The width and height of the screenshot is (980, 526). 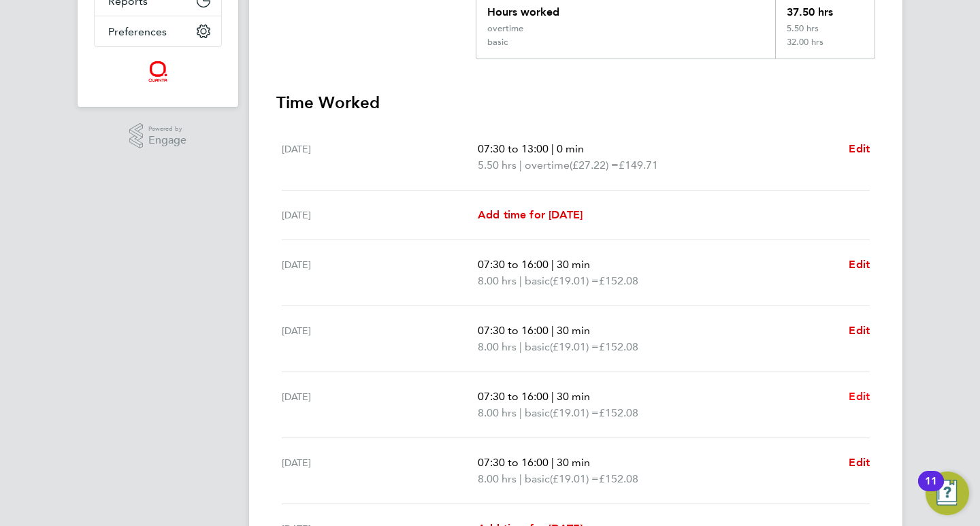 What do you see at coordinates (505, 28) in the screenshot?
I see `div: overtime` at bounding box center [505, 28].